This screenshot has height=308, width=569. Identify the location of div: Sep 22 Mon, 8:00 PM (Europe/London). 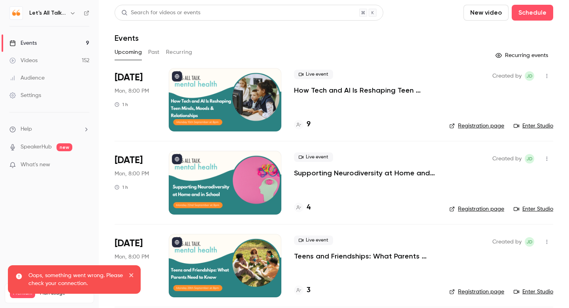
(135, 182).